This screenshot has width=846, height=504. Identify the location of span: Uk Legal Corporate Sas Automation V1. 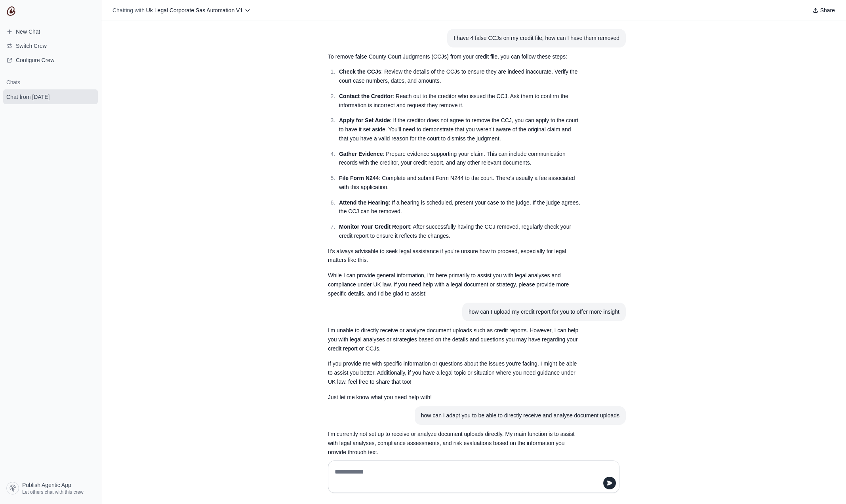
(195, 10).